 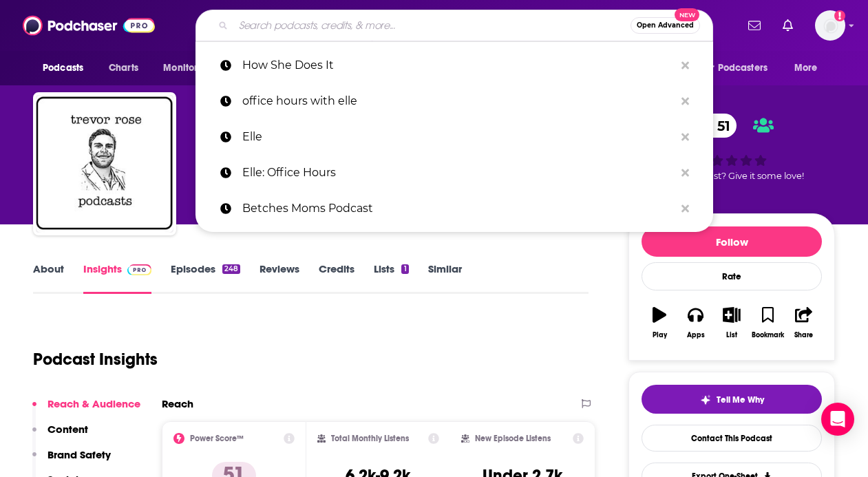 What do you see at coordinates (79, 454) in the screenshot?
I see `p: Brand Safety` at bounding box center [79, 454].